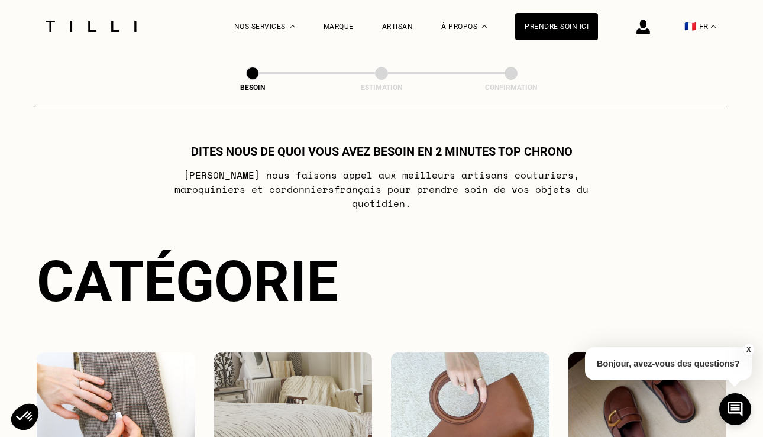 This screenshot has height=437, width=763. What do you see at coordinates (713, 26) in the screenshot?
I see `img: menu déroulant` at bounding box center [713, 26].